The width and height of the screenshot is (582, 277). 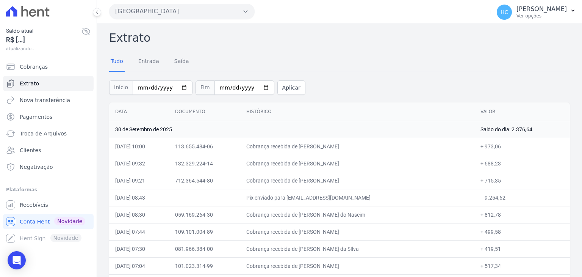 What do you see at coordinates (340, 38) in the screenshot?
I see `h2: Extrato` at bounding box center [340, 38].